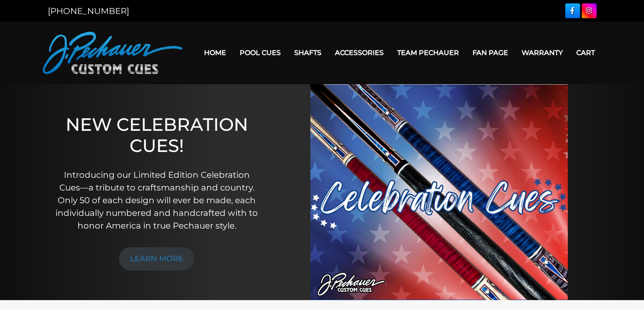  Describe the element at coordinates (542, 53) in the screenshot. I see `a: Warranty` at that location.